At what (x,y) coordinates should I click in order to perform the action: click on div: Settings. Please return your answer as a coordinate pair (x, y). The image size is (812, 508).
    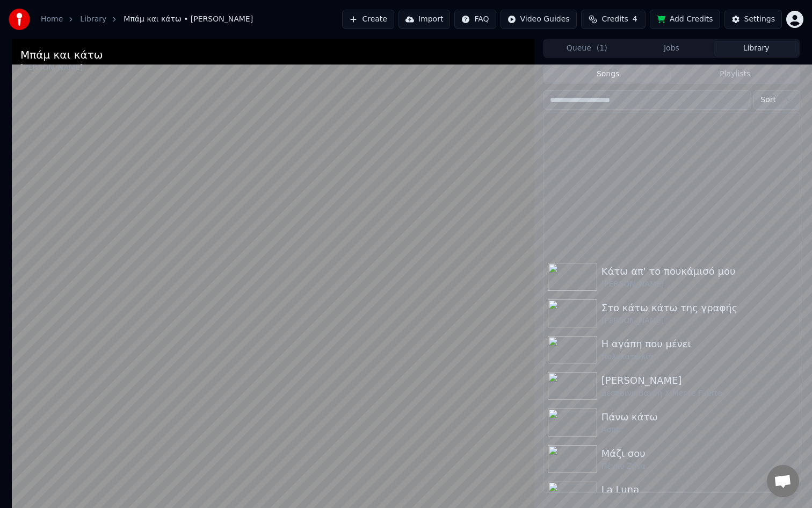
    Looking at the image, I should click on (760, 19).